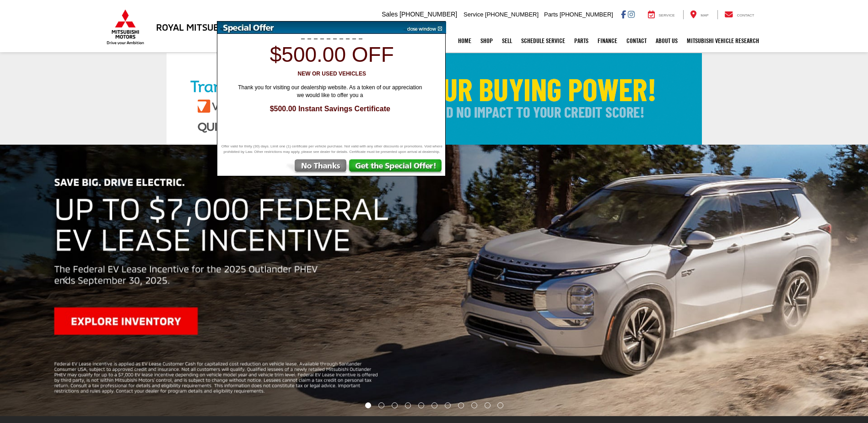 The image size is (868, 423). I want to click on span: Thank you for visiting our dealership website. As a token of our appreciation we would like to of..., so click(330, 92).